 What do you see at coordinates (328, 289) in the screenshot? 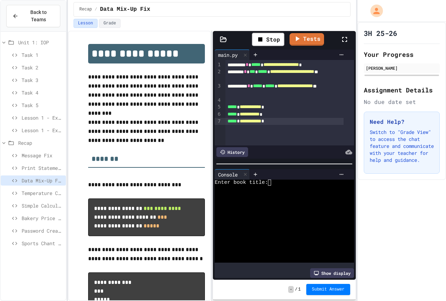
I see `button: Submit Answer` at bounding box center [328, 289].